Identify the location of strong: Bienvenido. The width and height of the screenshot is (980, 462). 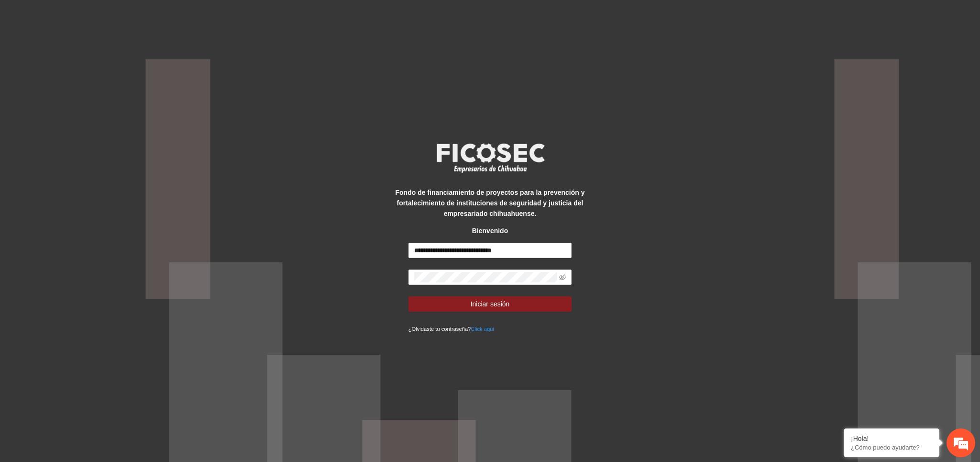
(490, 231).